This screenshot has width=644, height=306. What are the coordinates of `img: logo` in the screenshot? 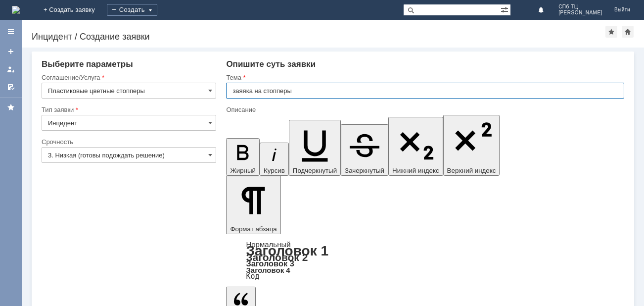 It's located at (16, 10).